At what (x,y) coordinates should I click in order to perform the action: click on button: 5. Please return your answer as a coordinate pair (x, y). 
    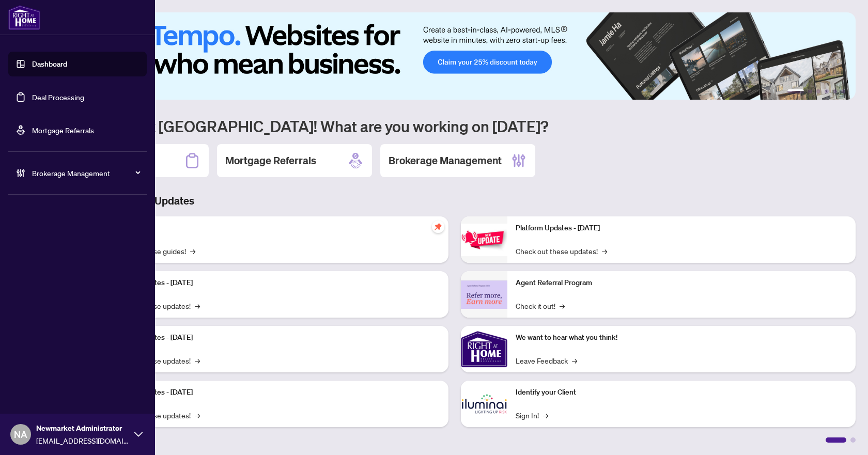
    Looking at the image, I should click on (835, 91).